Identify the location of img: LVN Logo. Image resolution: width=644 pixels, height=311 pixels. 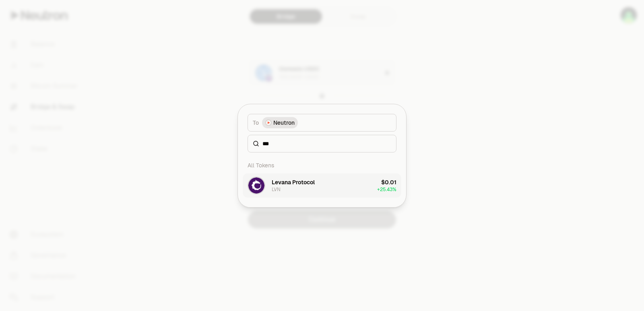
(256, 186).